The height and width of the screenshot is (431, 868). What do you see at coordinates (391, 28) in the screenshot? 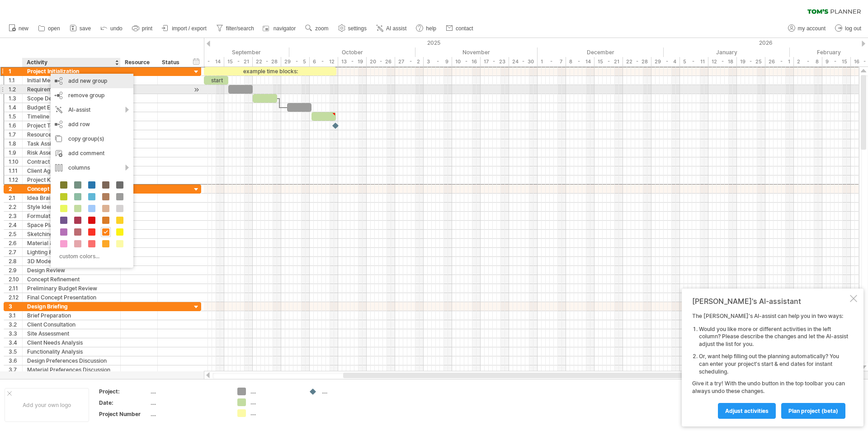
I see `a: AI assist` at bounding box center [391, 28].